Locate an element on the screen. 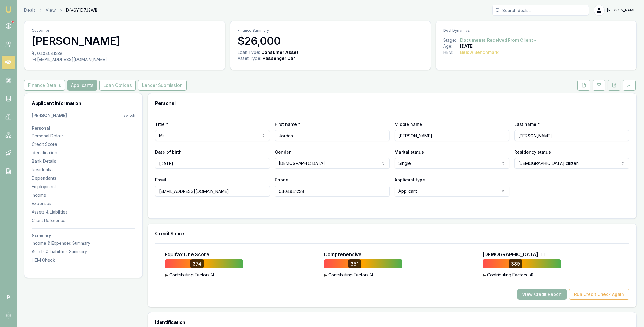 This screenshot has width=644, height=327. h3: Credit Score is located at coordinates (392, 233).